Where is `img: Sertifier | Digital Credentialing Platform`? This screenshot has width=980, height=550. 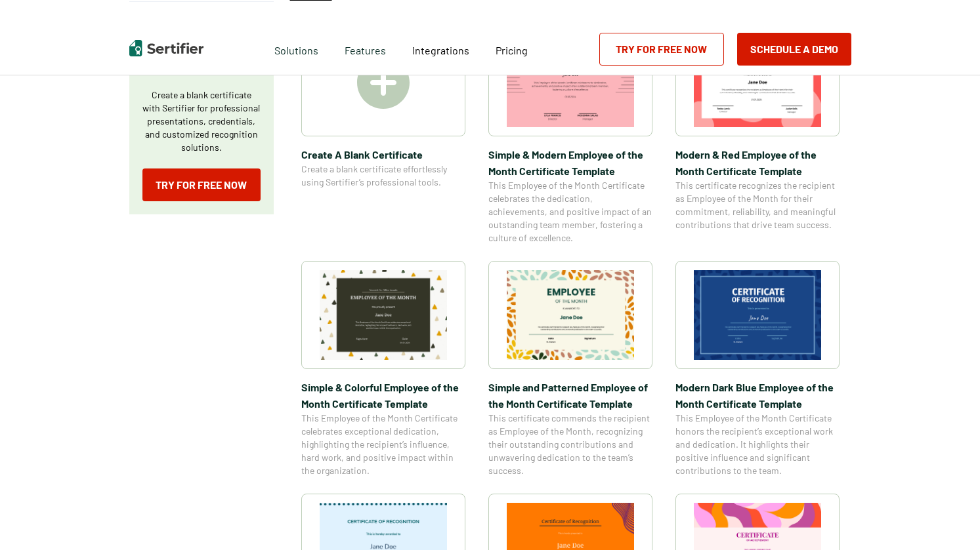
img: Sertifier | Digital Credentialing Platform is located at coordinates (166, 48).